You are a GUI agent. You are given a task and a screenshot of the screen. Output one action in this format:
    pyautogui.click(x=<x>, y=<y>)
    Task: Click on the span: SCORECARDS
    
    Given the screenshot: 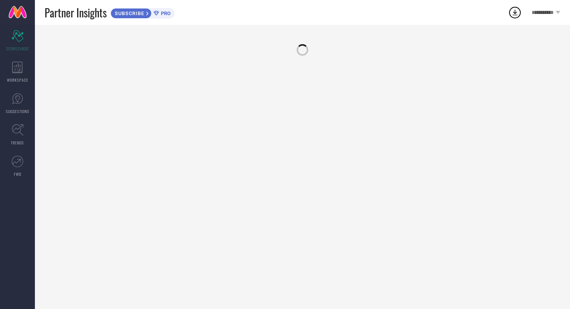 What is the action you would take?
    pyautogui.click(x=17, y=48)
    